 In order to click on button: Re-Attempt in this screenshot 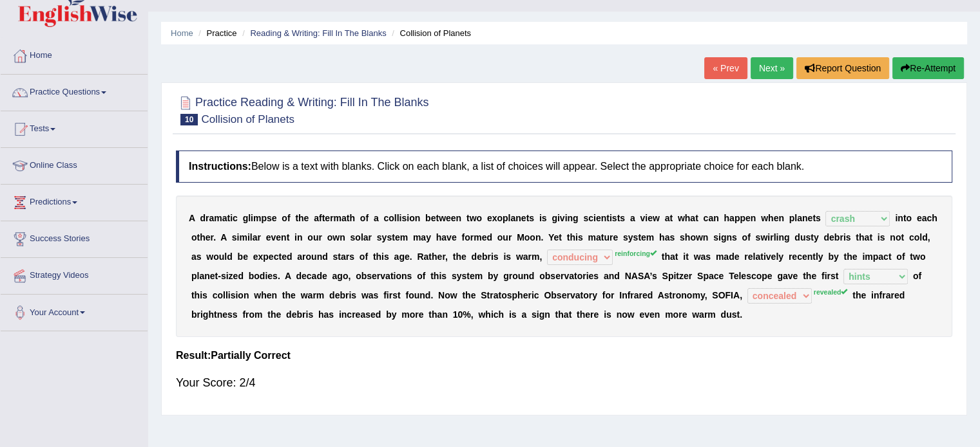, I will do `click(928, 68)`.